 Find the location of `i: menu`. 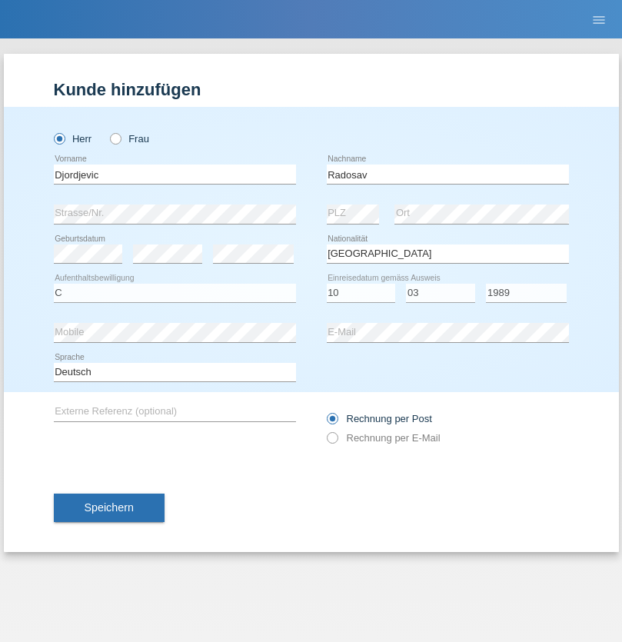

i: menu is located at coordinates (599, 20).